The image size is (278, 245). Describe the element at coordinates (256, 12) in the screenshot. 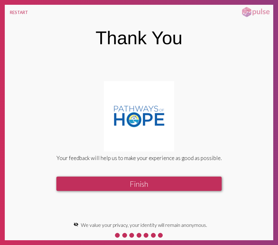

I see `img: pulsehorizontalsmall.png` at that location.